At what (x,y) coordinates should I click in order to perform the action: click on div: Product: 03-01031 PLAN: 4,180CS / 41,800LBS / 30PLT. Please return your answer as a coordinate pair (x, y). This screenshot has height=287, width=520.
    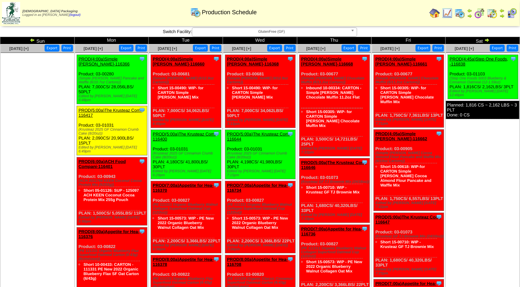
    Looking at the image, I should click on (186, 154).